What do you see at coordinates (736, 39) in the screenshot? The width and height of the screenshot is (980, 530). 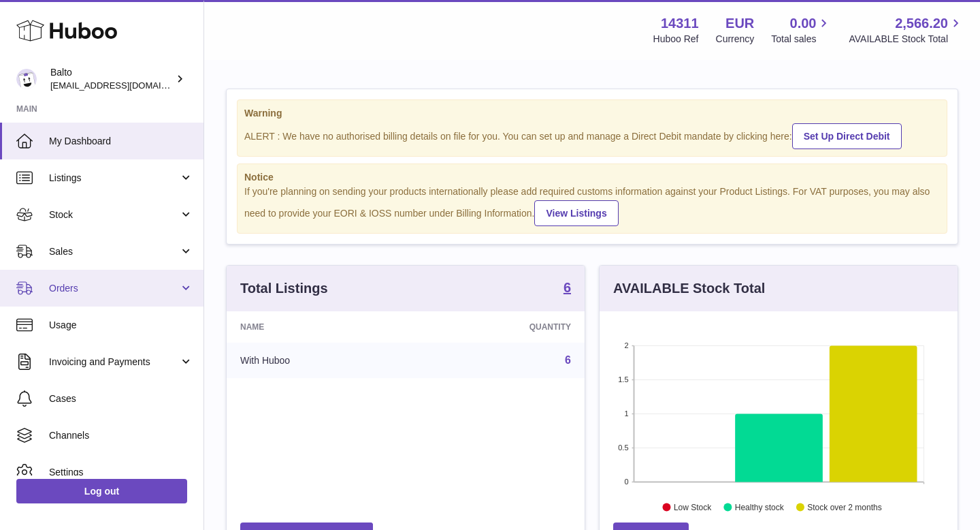 I see `div: Currency` at bounding box center [736, 39].